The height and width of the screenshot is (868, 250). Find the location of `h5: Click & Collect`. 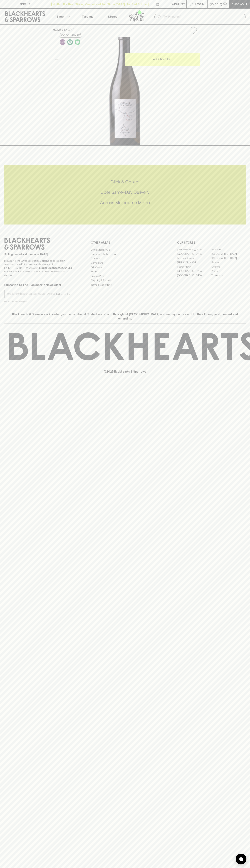

h5: Click & Collect is located at coordinates (125, 182).